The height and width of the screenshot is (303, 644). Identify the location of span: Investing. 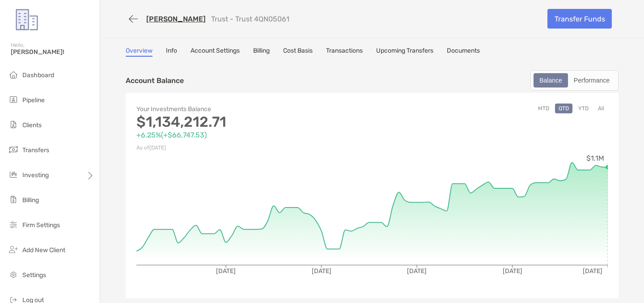
(36, 175).